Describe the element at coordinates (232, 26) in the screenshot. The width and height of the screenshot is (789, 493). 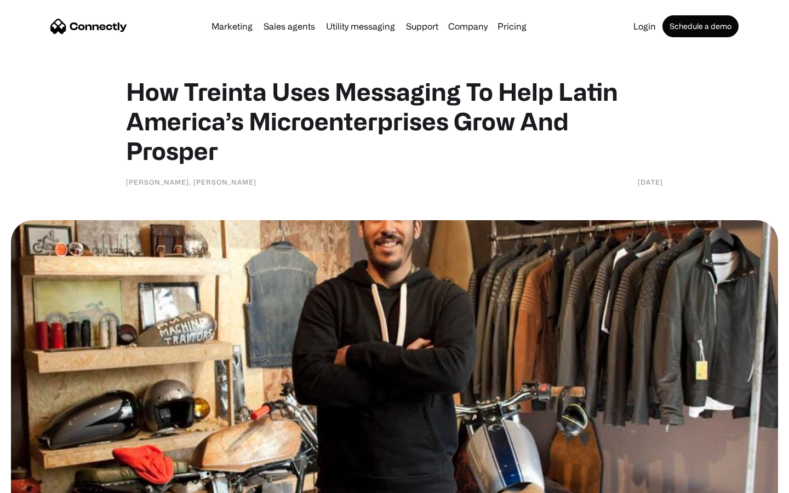
I see `a: Marketing` at that location.